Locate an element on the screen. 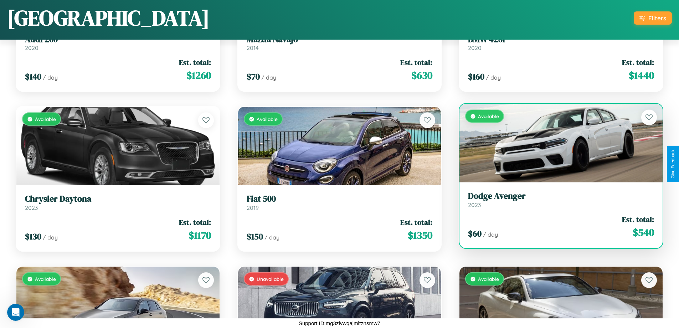 This screenshot has height=328, width=679. p: Support ID: mg3zivwqajmltznsmw7 is located at coordinates (339, 323).